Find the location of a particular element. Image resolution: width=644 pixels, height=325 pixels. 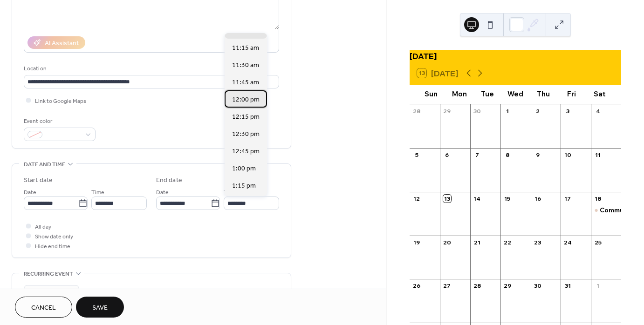

div: 5 is located at coordinates (417, 155).